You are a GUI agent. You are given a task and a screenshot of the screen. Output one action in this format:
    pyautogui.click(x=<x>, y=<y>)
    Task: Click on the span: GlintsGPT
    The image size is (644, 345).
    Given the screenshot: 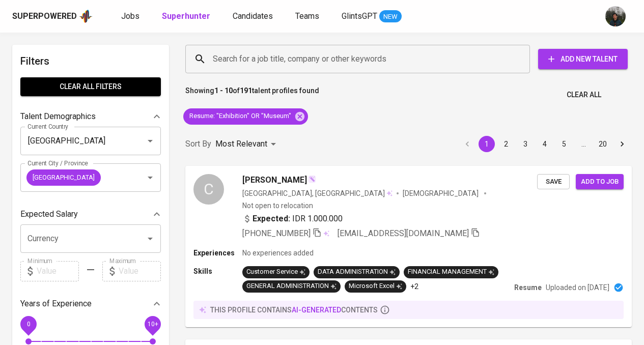 What is the action you would take?
    pyautogui.click(x=359, y=16)
    